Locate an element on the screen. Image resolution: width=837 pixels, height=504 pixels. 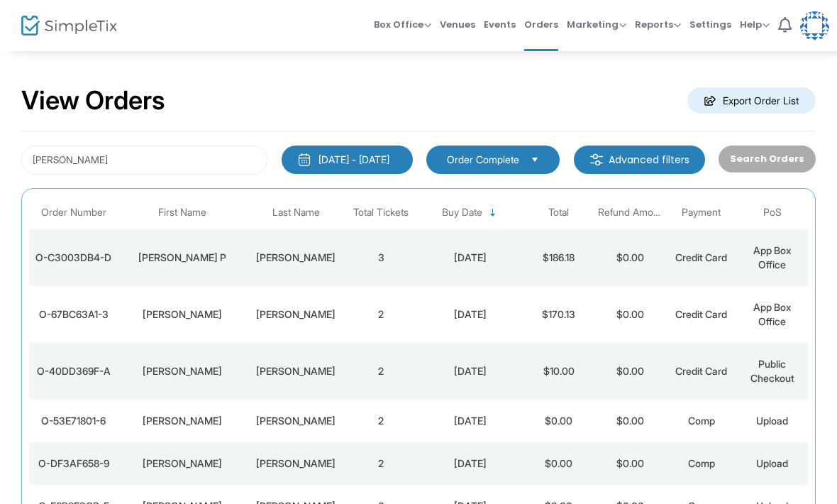
div: O-40DD369F-A is located at coordinates (73, 371).